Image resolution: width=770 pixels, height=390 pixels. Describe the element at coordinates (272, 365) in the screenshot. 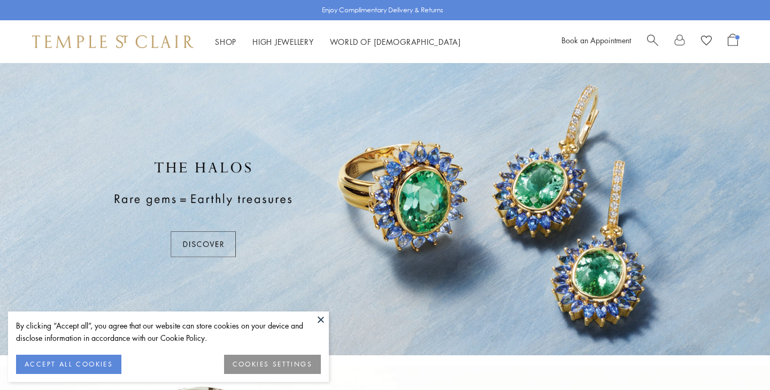

I see `button: COOKIES SETTINGS` at that location.